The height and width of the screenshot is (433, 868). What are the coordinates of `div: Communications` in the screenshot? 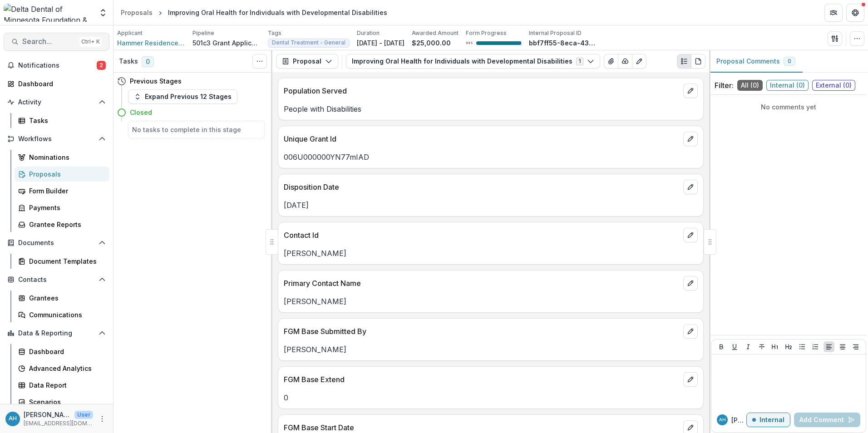 It's located at (66, 315).